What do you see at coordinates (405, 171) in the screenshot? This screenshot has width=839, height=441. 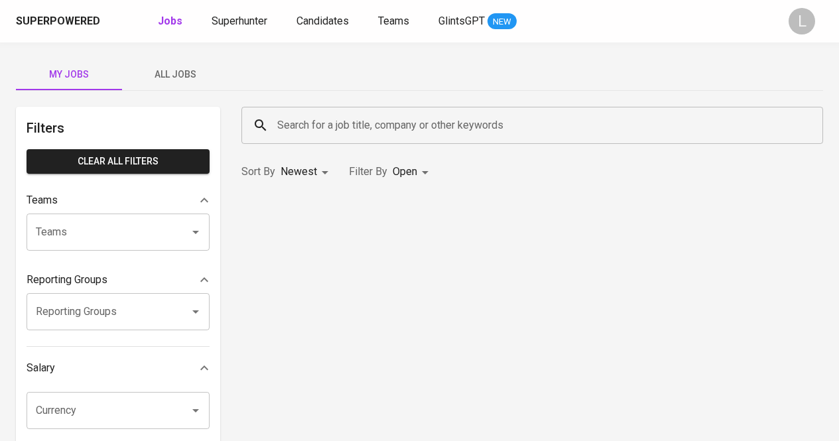 I see `span: Open` at bounding box center [405, 171].